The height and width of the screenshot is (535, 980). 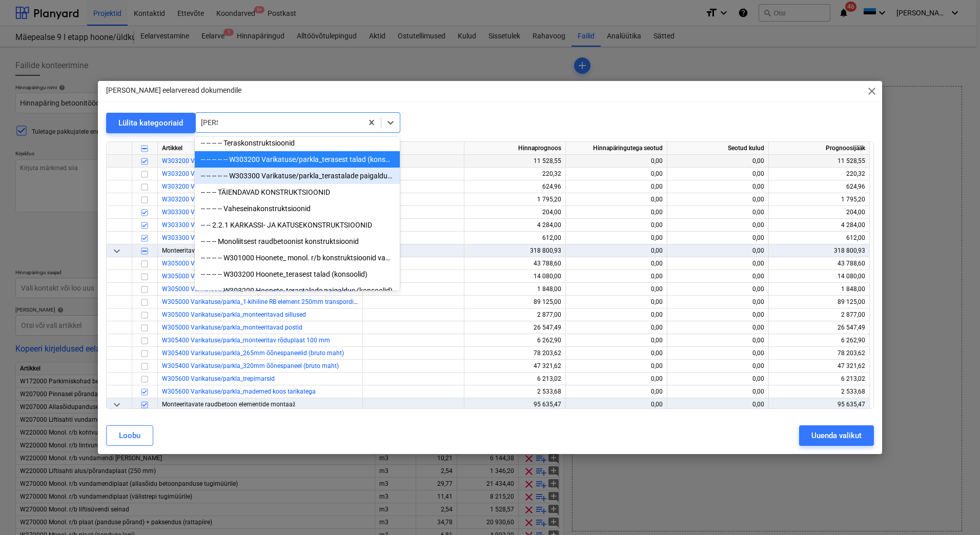 What do you see at coordinates (284, 289) in the screenshot?
I see `a: W305000 Varikatuse/parkla_1-kihiline RB element 240mm transpordiga (avadega maht)` at bounding box center [284, 289].